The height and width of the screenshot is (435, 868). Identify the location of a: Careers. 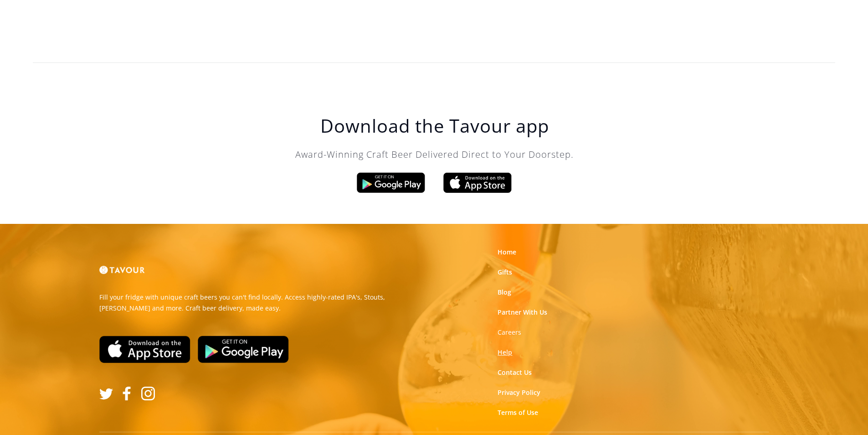
(509, 332).